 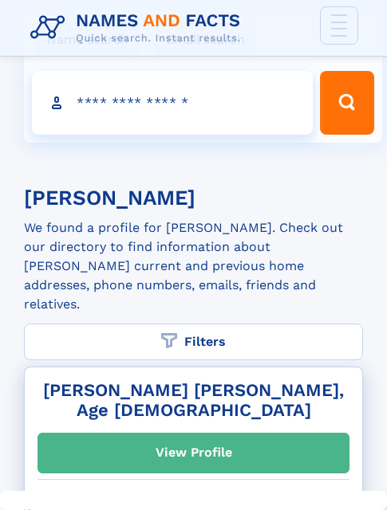 What do you see at coordinates (347, 103) in the screenshot?
I see `button: Search Button` at bounding box center [347, 103].